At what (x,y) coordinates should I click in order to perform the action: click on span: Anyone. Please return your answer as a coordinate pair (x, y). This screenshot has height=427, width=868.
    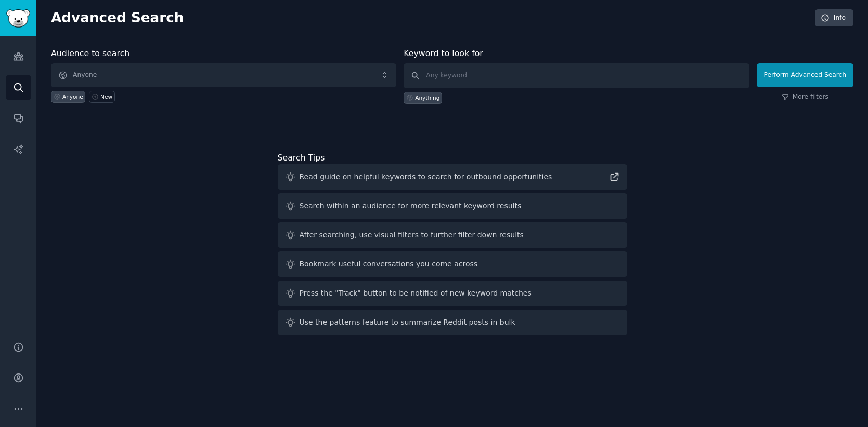
    Looking at the image, I should click on (223, 75).